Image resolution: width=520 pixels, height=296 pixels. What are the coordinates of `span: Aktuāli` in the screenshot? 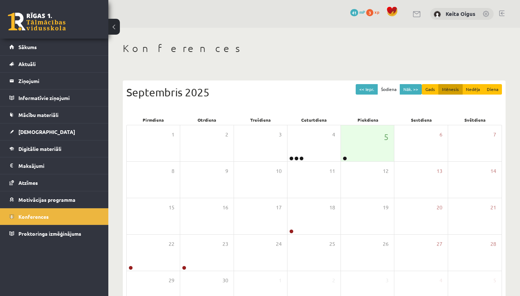 It's located at (27, 64).